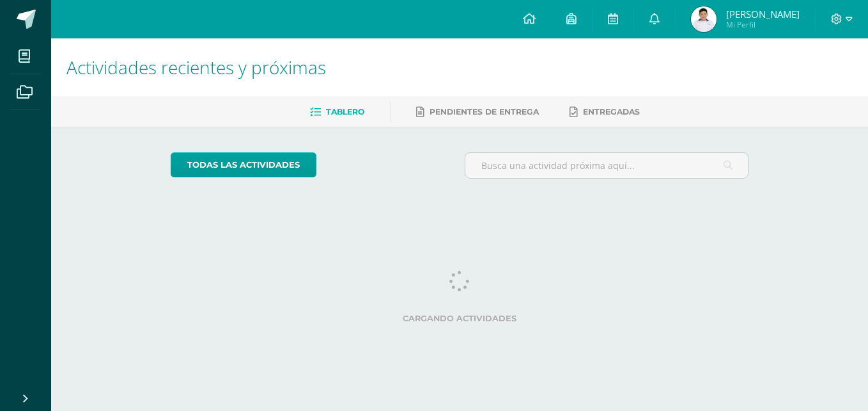 Image resolution: width=868 pixels, height=411 pixels. What do you see at coordinates (605, 112) in the screenshot?
I see `a: Entregadas` at bounding box center [605, 112].